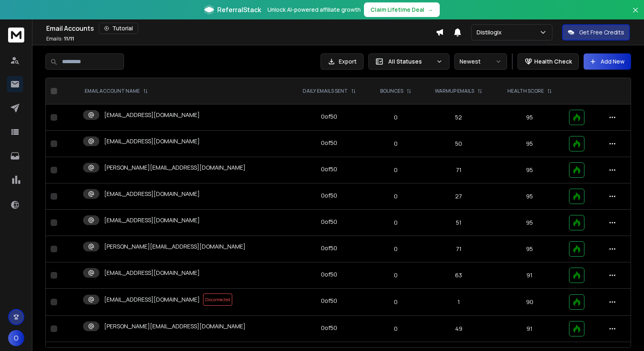 This screenshot has width=644, height=351. I want to click on span: 11 / 11, so click(69, 38).